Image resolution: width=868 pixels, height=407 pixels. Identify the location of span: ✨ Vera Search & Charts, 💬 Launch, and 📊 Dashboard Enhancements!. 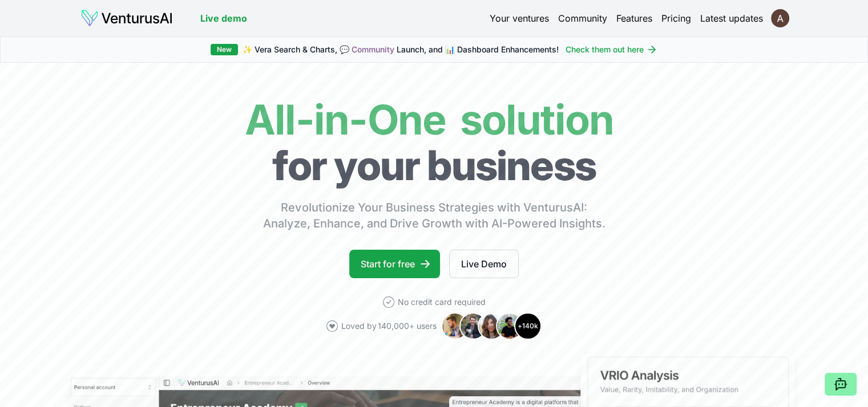
(400, 49).